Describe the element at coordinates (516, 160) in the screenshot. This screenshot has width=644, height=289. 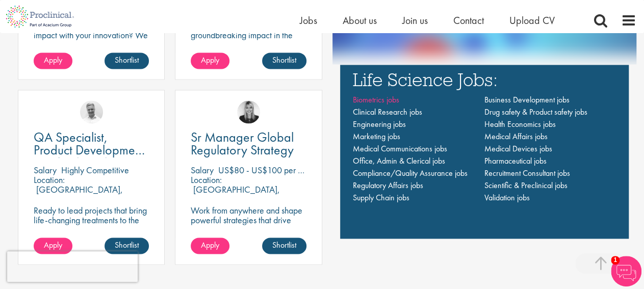
I see `span: Pharmaceutical jobs` at that location.